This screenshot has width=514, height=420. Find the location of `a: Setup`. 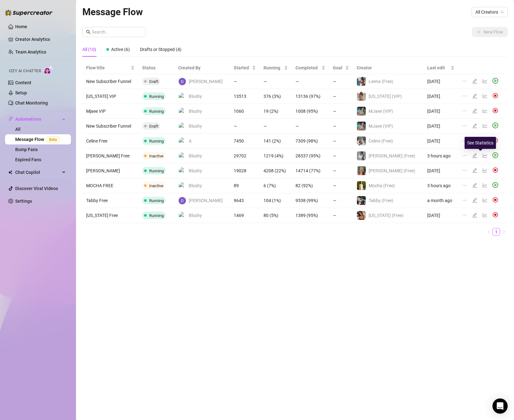

a: Setup is located at coordinates (21, 93).